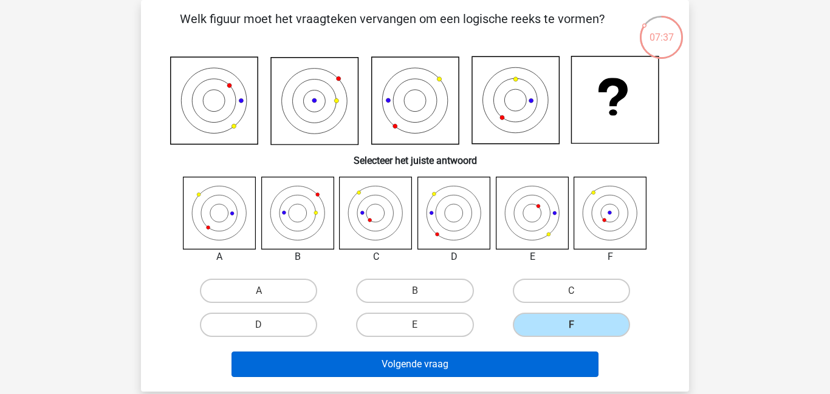 This screenshot has width=830, height=394. Describe the element at coordinates (414, 291) in the screenshot. I see `label: B` at that location.